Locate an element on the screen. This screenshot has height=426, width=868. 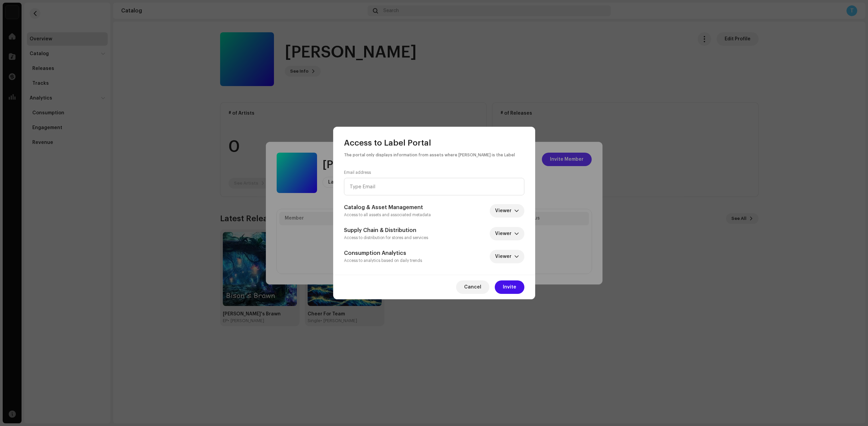
span: Invite is located at coordinates (510, 287).